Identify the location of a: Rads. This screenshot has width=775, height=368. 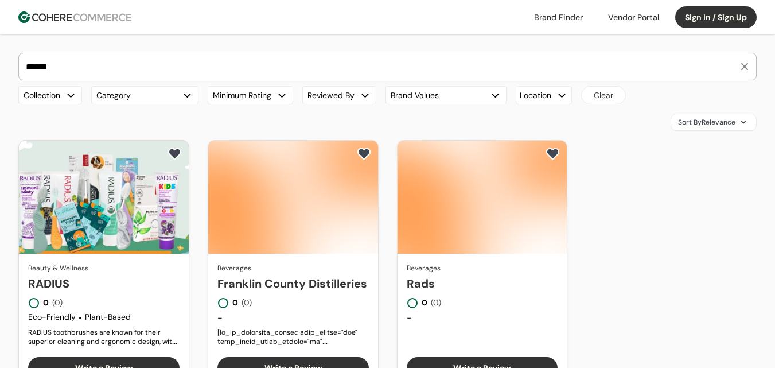
(483, 284).